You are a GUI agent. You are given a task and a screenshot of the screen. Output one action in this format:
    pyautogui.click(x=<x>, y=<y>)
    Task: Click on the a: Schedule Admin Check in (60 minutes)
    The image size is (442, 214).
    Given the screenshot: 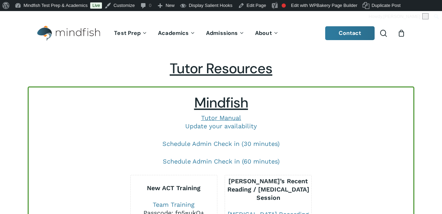 What is the action you would take?
    pyautogui.click(x=221, y=161)
    